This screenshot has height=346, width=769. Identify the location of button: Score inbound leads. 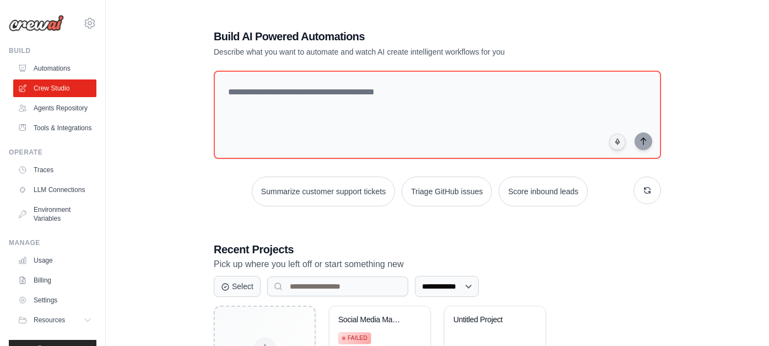
(543, 191).